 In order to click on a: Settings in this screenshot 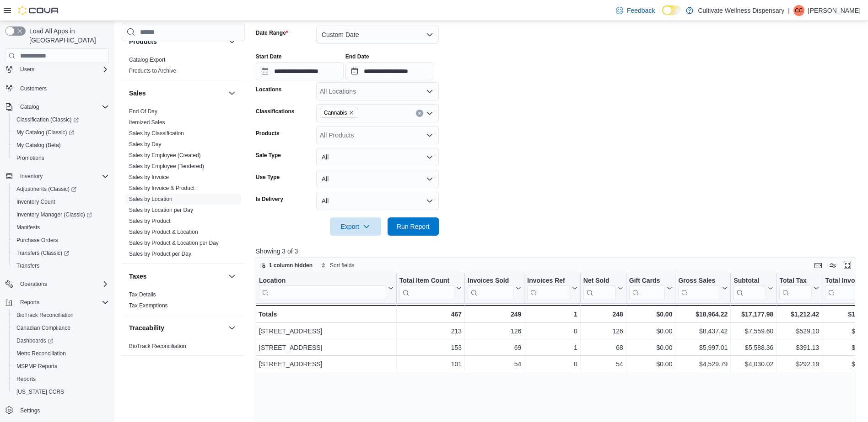, I will do `click(30, 411)`.